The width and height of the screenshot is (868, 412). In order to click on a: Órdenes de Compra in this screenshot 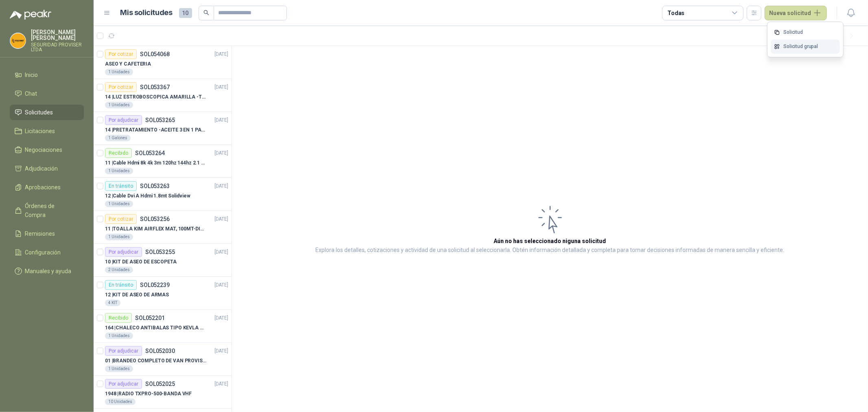, I will do `click(46, 210)`.